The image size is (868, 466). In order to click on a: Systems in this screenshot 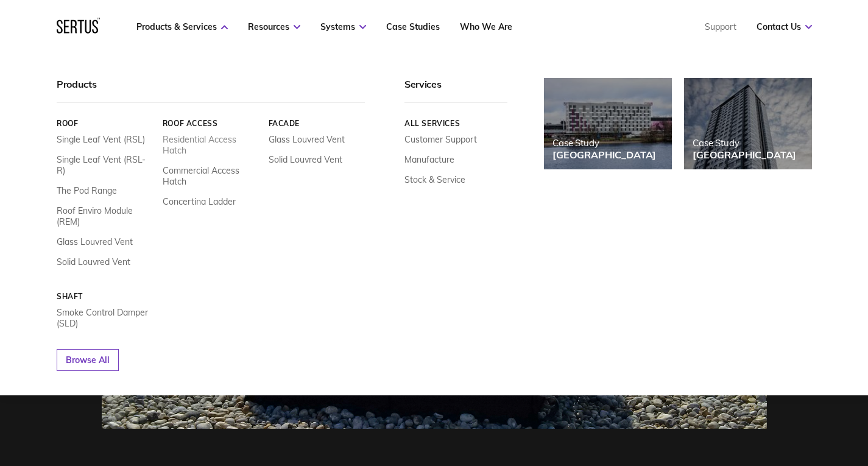, I will do `click(343, 27)`.